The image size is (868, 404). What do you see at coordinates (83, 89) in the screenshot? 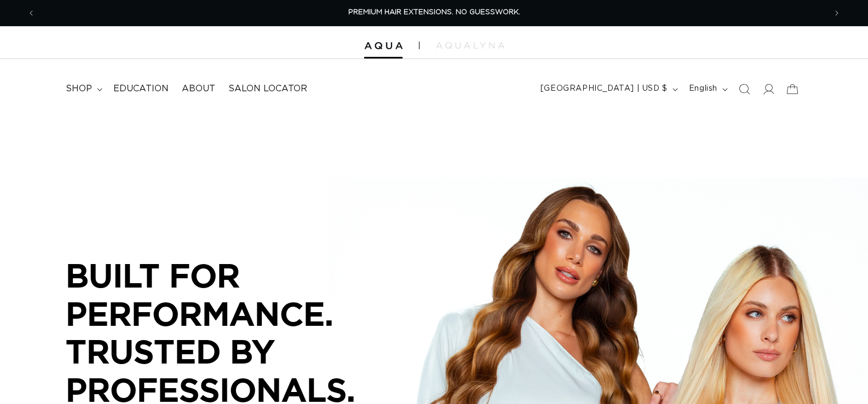
I see `summary: shop` at bounding box center [83, 89].